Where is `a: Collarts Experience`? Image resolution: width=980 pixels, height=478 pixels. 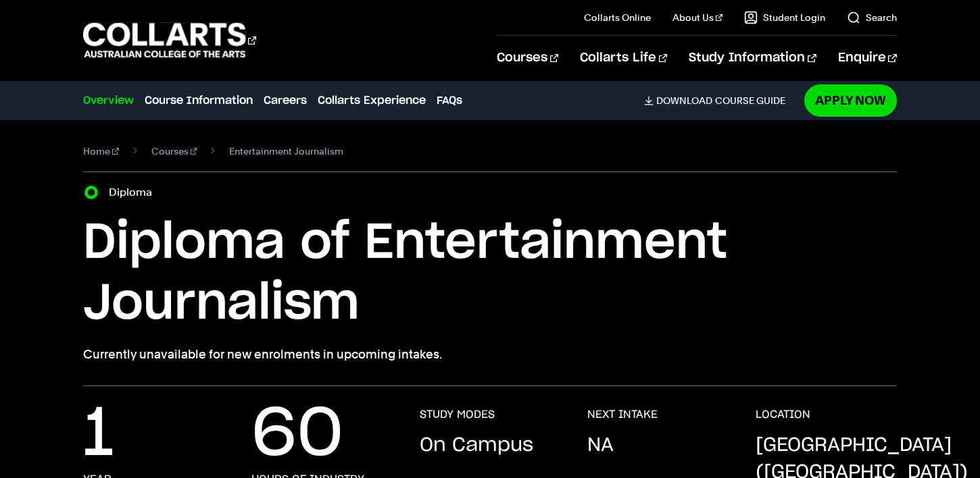
a: Collarts Experience is located at coordinates (371, 101).